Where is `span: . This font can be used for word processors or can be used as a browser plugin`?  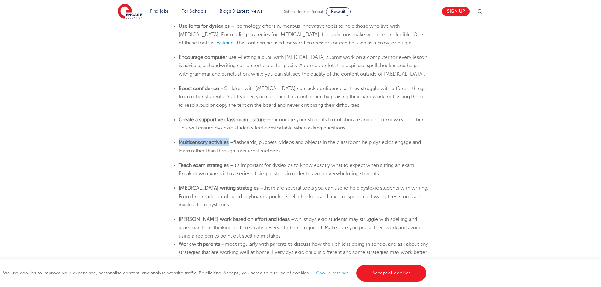
span: . This font can be used for word processors or can be used as a browser plugin is located at coordinates (323, 43).